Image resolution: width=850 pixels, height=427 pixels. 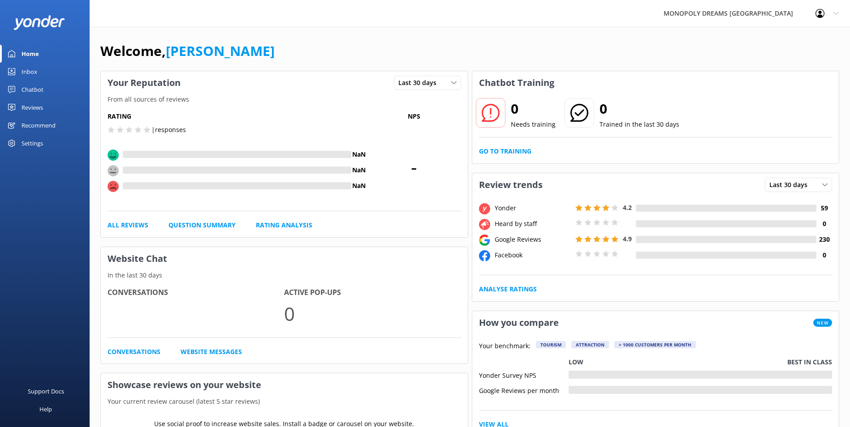 What do you see at coordinates (32, 90) in the screenshot?
I see `div: Chatbot` at bounding box center [32, 90].